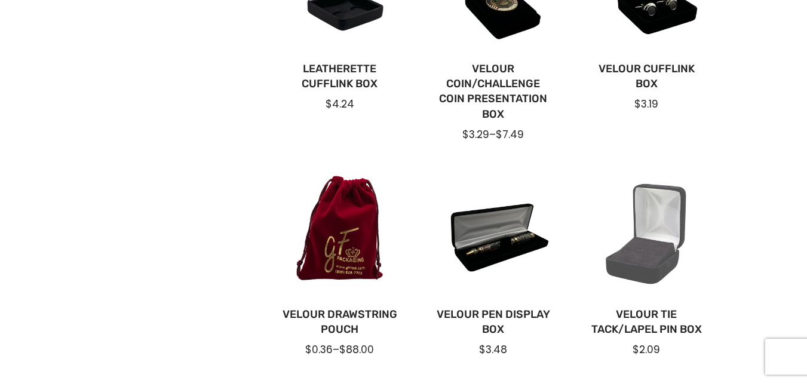 This screenshot has width=807, height=383. What do you see at coordinates (509, 134) in the screenshot?
I see `span: $7.49` at bounding box center [509, 134].